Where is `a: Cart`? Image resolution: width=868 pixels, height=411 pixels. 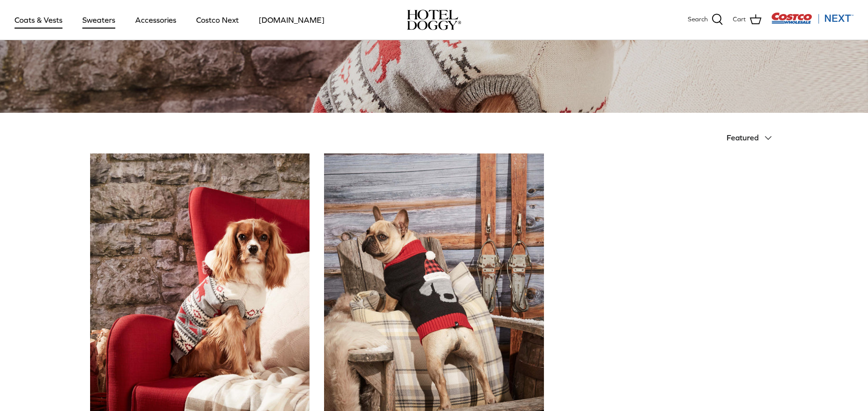 a: Cart is located at coordinates (747, 20).